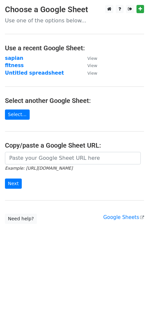 The height and width of the screenshot is (314, 149). I want to click on a: sapian, so click(14, 58).